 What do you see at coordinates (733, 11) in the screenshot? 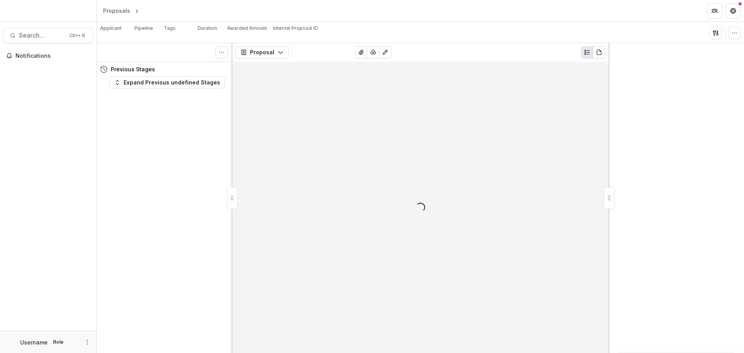
I see `button: Get Help` at bounding box center [733, 11].